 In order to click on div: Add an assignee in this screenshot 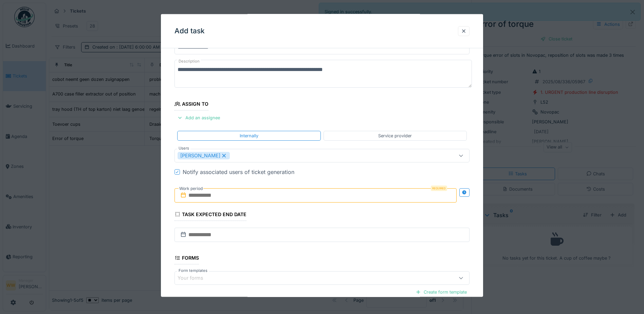, I will do `click(199, 117)`.